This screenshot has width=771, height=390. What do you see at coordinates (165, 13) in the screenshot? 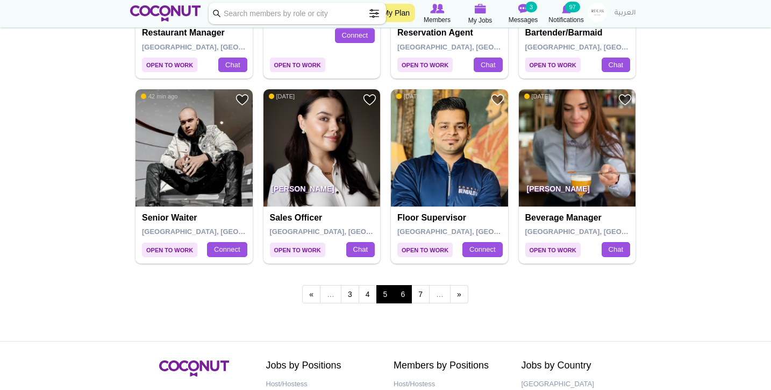
I see `img: Home` at bounding box center [165, 13].